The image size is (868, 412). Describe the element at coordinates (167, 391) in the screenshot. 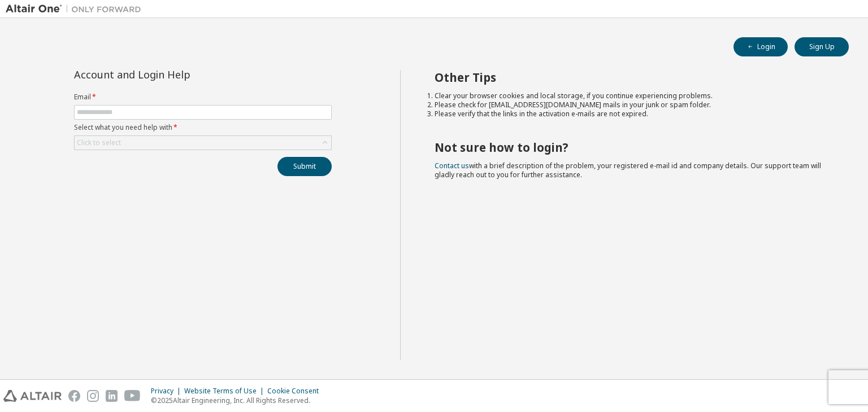

I see `div: Privacy` at that location.